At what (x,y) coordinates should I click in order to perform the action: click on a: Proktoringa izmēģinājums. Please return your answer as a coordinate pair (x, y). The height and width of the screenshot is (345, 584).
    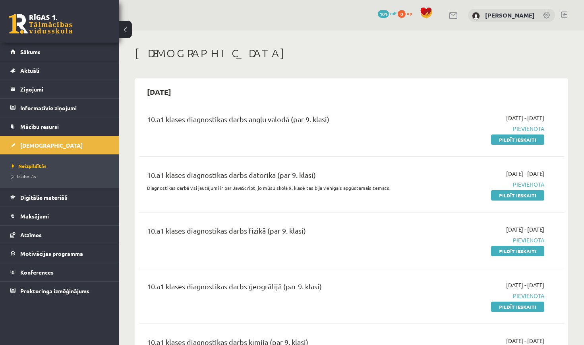
    Looking at the image, I should click on (60, 291).